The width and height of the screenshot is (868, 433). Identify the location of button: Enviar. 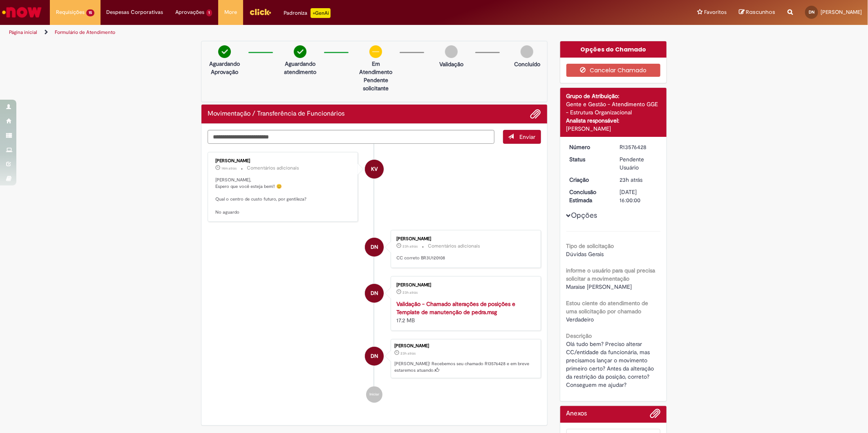
(521, 137).